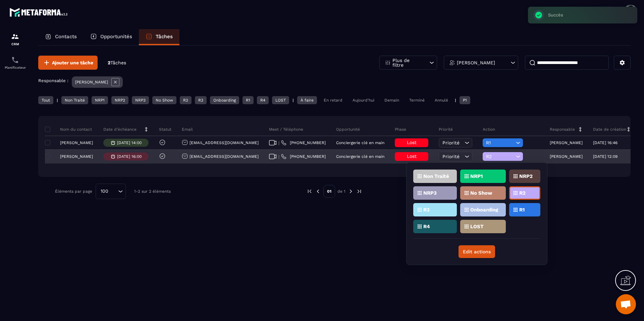  I want to click on button: Ajouter une tâche, so click(68, 63).